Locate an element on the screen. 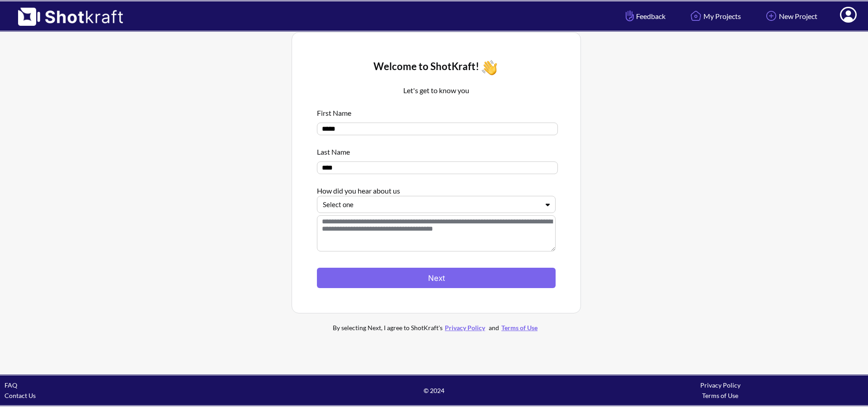 This screenshot has height=412, width=868. div: Privacy Policy is located at coordinates (720, 385).